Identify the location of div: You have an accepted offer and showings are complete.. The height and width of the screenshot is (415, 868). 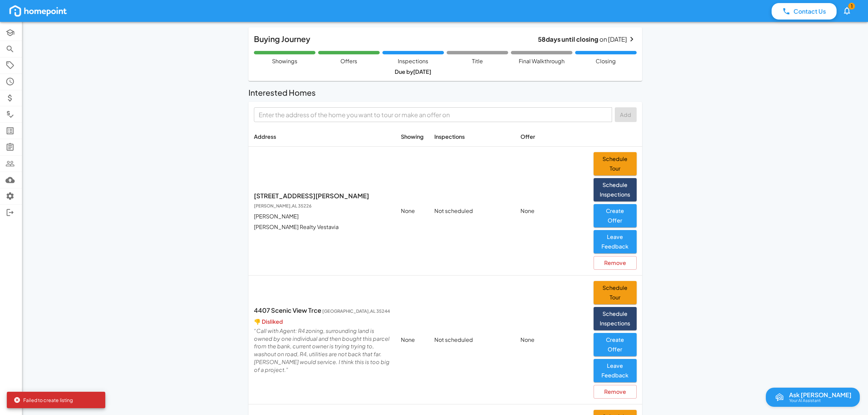
(284, 58).